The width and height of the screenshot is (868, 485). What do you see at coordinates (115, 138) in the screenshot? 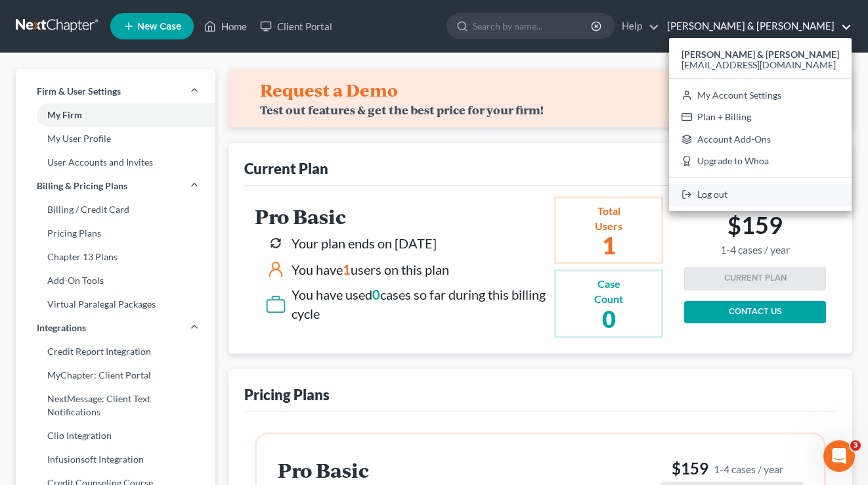
I see `a: My User Profile` at bounding box center [115, 138].